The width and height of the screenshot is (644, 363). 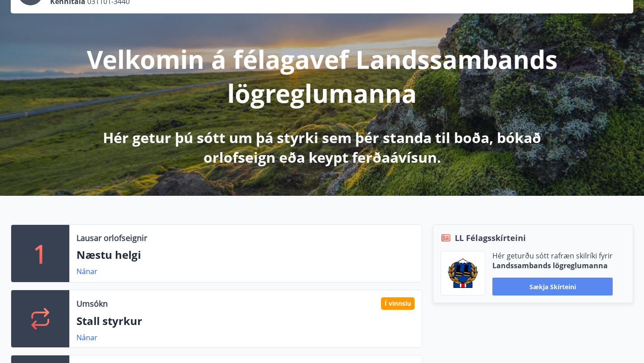 What do you see at coordinates (92, 304) in the screenshot?
I see `p: Umsókn` at bounding box center [92, 304].